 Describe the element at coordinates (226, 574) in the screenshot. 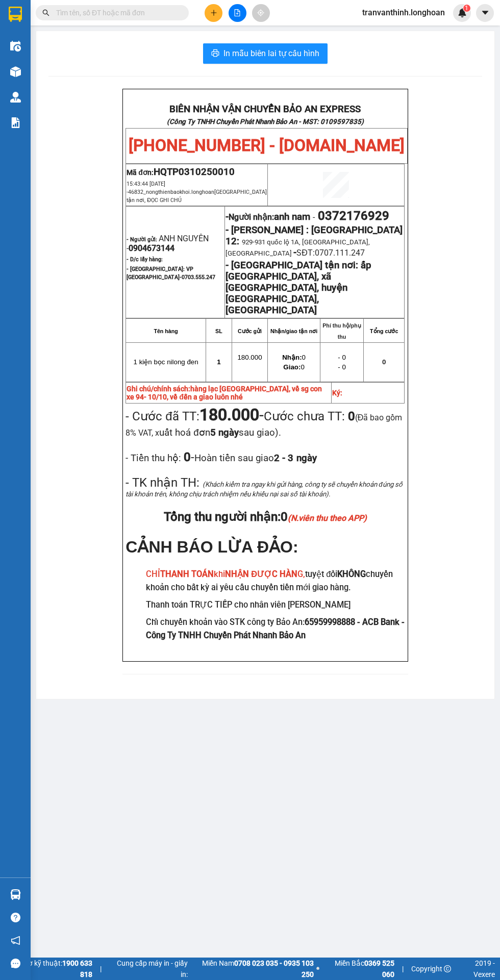

I see `span: CHỈ khi G,` at that location.